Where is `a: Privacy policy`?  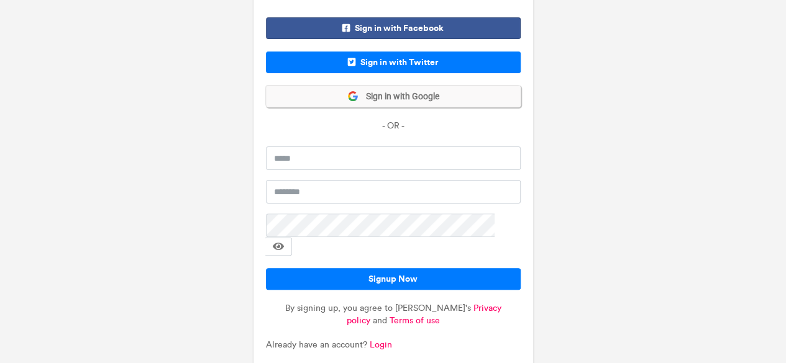 a: Privacy policy is located at coordinates (424, 314).